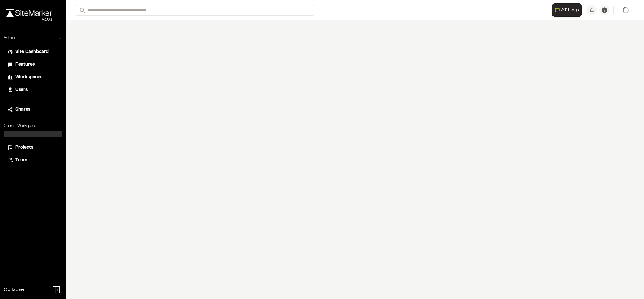 This screenshot has width=644, height=299. I want to click on span: Features, so click(25, 65).